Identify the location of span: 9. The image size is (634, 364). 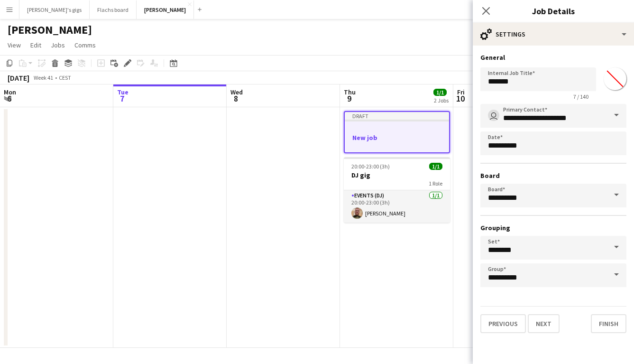
(349, 99).